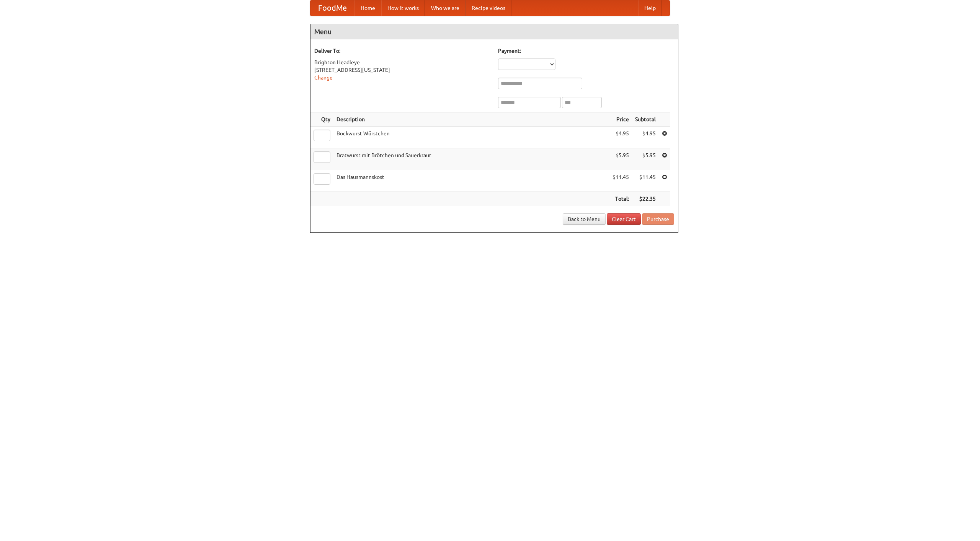 This screenshot has width=980, height=541. I want to click on th: $22.35, so click(645, 199).